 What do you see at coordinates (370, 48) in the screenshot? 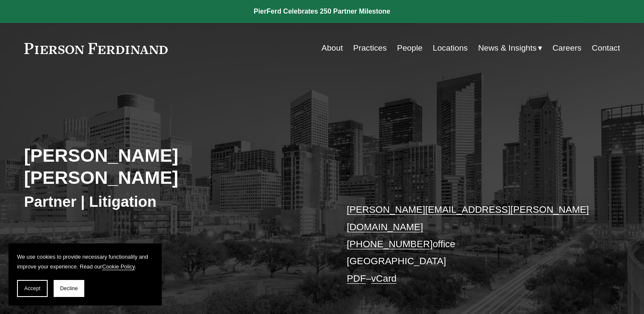
I see `a: Practices` at bounding box center [370, 48].